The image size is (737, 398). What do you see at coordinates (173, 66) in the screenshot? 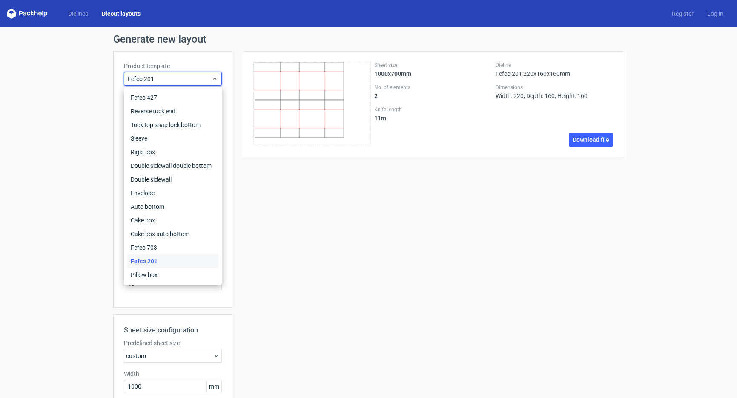
I see `label: Product template` at bounding box center [173, 66].